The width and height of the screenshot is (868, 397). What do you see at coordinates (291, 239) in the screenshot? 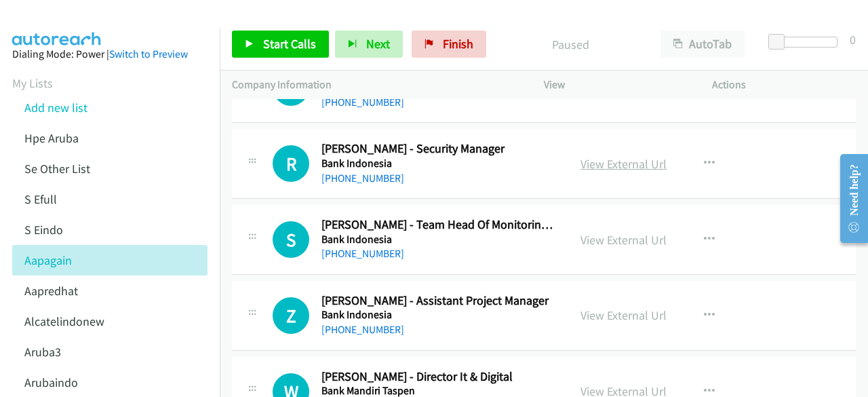
I see `h1: S` at bounding box center [291, 239].